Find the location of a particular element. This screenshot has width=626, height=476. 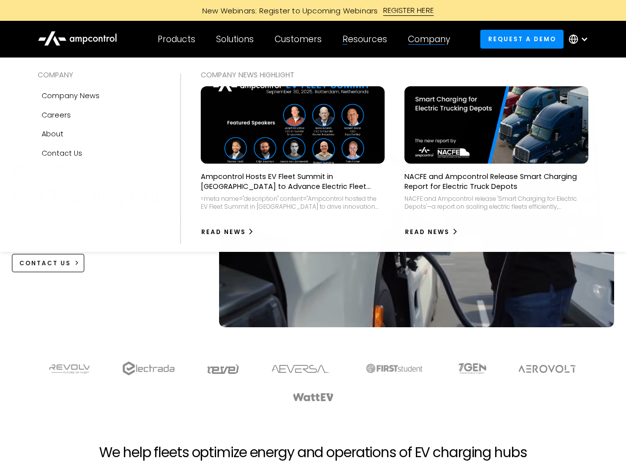

div: Careers is located at coordinates (56, 115).